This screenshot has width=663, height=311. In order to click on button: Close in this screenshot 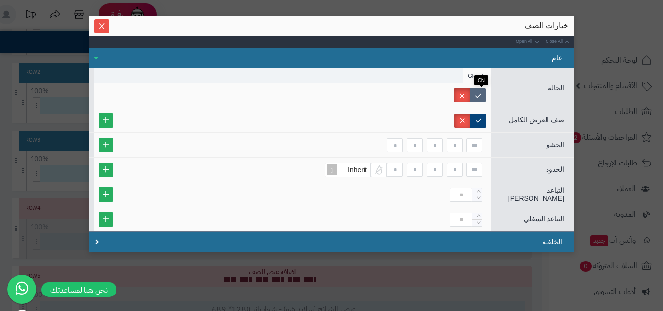, I will do `click(101, 26)`.